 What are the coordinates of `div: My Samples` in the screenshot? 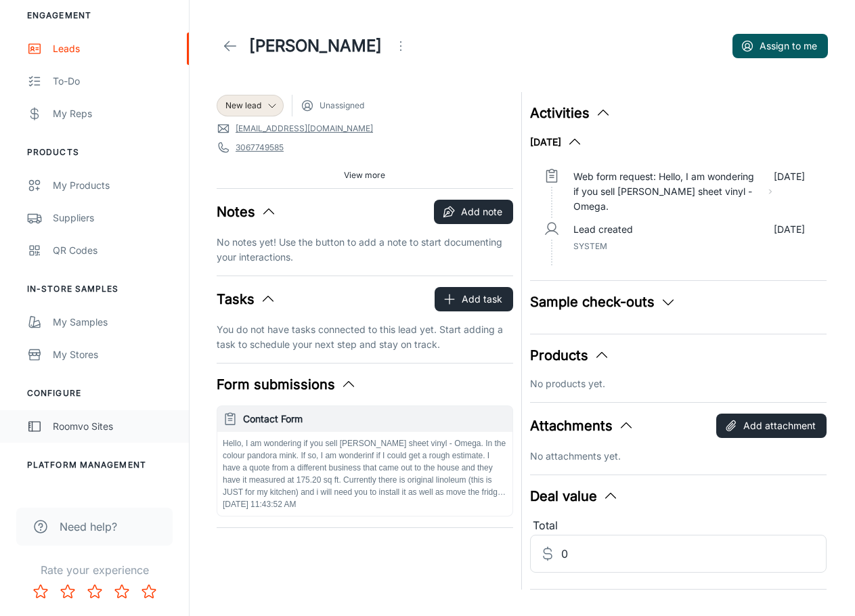 It's located at (114, 322).